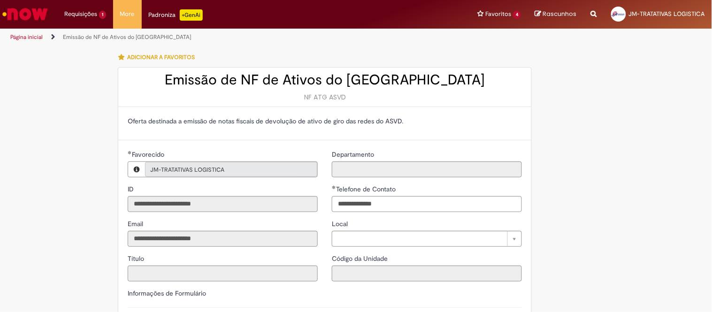 Image resolution: width=712 pixels, height=312 pixels. What do you see at coordinates (136, 224) in the screenshot?
I see `span: Somente leitura - Email` at bounding box center [136, 224].